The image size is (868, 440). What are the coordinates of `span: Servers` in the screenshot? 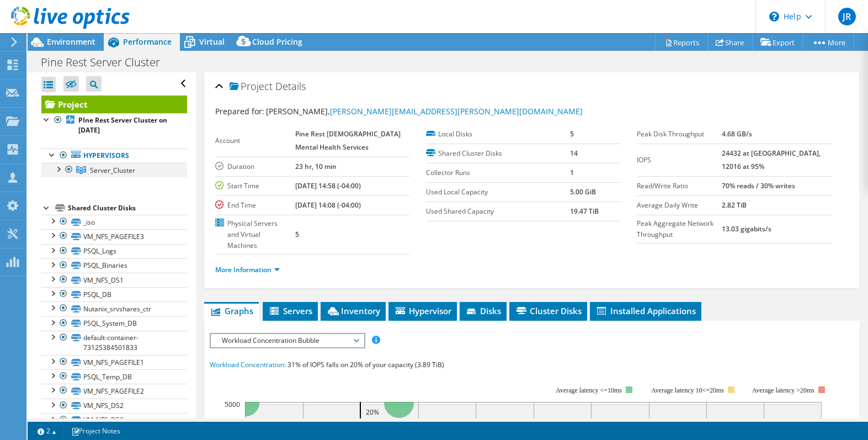 It's located at (290, 311).